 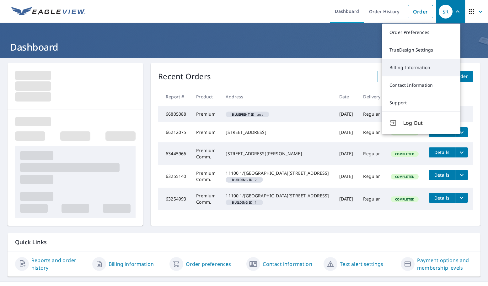 What do you see at coordinates (131, 264) in the screenshot?
I see `a: Billing information` at bounding box center [131, 264].